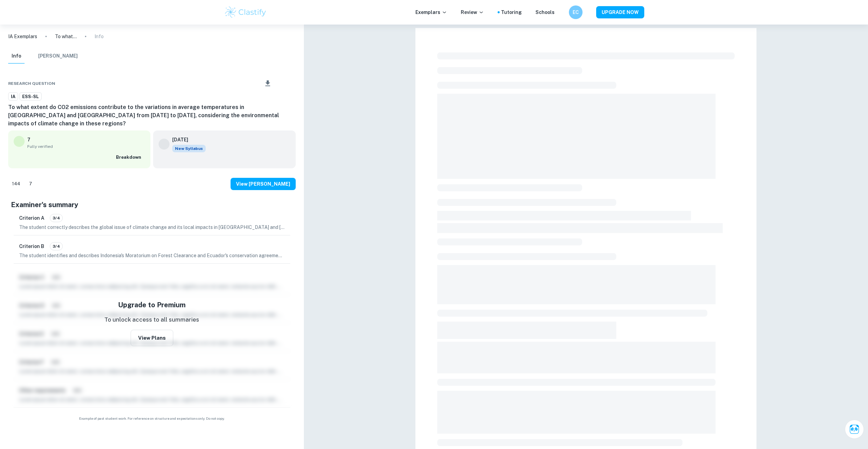 The height and width of the screenshot is (449, 868). Describe the element at coordinates (17, 56) in the screenshot. I see `button: Info` at that location.